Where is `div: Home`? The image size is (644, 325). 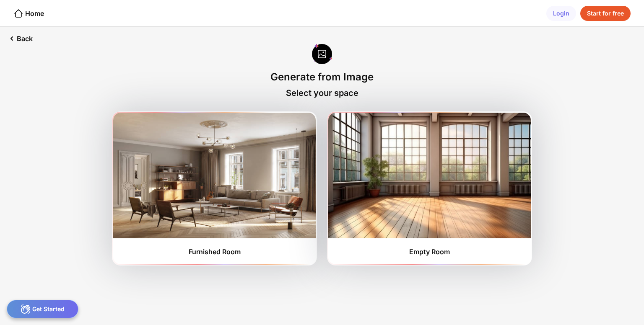
div: Home is located at coordinates (29, 14).